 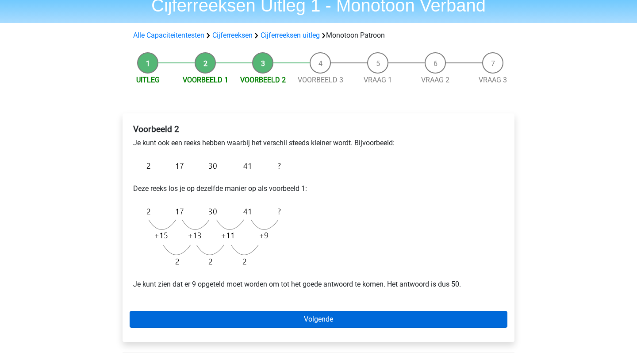 What do you see at coordinates (209, 236) in the screenshot?
I see `img: Monotonous_Example_2_2.png` at bounding box center [209, 236].